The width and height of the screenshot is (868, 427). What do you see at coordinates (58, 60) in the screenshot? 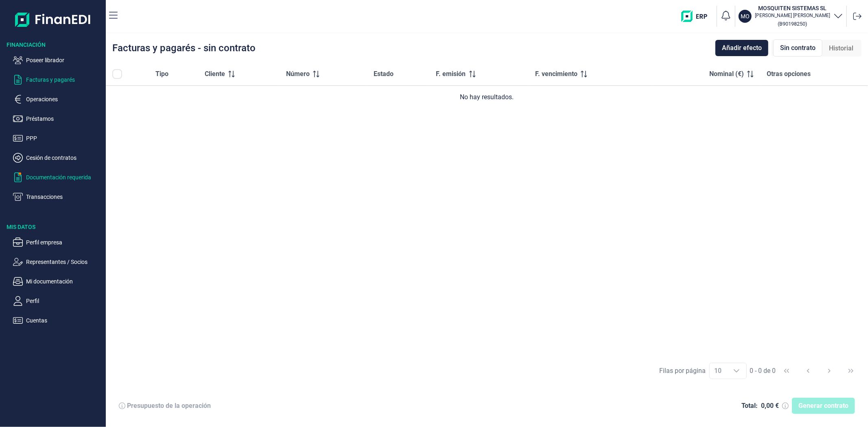
I see `button: Poseer librador` at bounding box center [58, 60].